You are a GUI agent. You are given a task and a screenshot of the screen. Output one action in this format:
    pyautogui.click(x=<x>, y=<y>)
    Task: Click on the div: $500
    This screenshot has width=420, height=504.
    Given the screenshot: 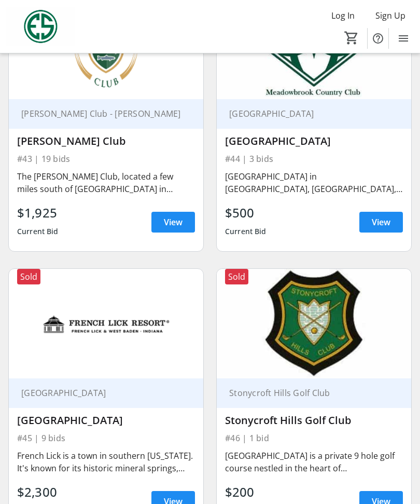 What is the action you would take?
    pyautogui.click(x=246, y=213)
    